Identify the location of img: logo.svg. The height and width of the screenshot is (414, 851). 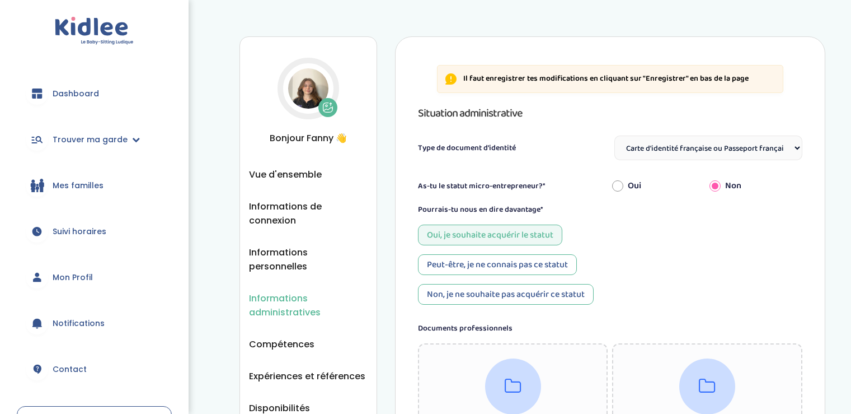
(94, 31).